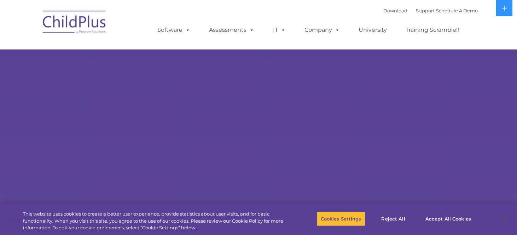 This screenshot has height=235, width=517. I want to click on a: Company, so click(322, 30).